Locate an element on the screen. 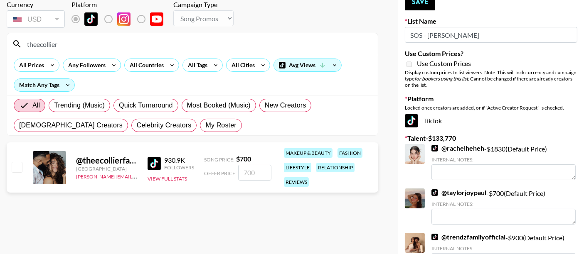  div: 930.9K is located at coordinates (179, 160).